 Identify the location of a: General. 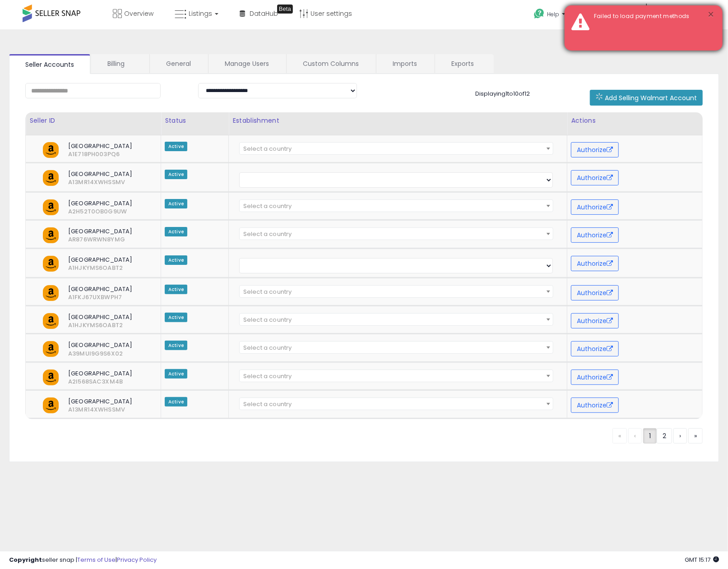
(178, 64).